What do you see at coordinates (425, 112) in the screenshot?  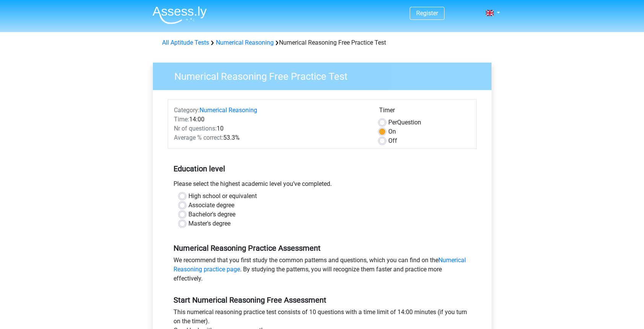 I see `div: Timer` at bounding box center [425, 112].